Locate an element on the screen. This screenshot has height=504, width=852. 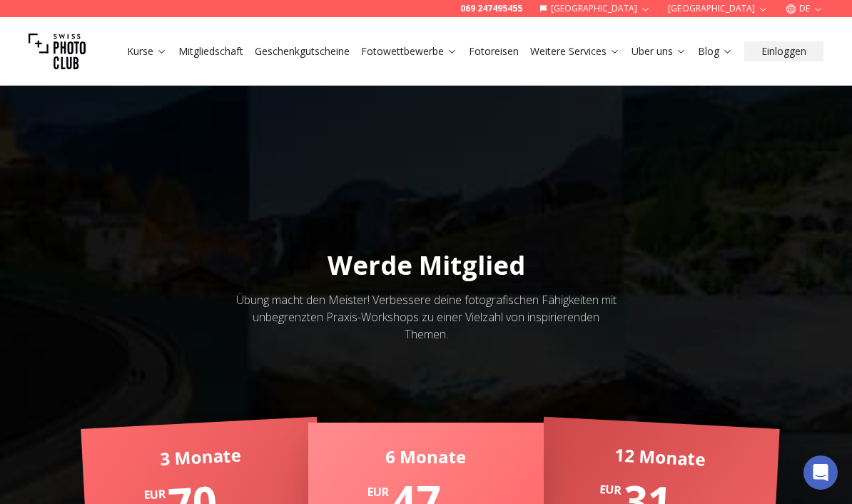
button: Fotoreisen is located at coordinates (494, 52).